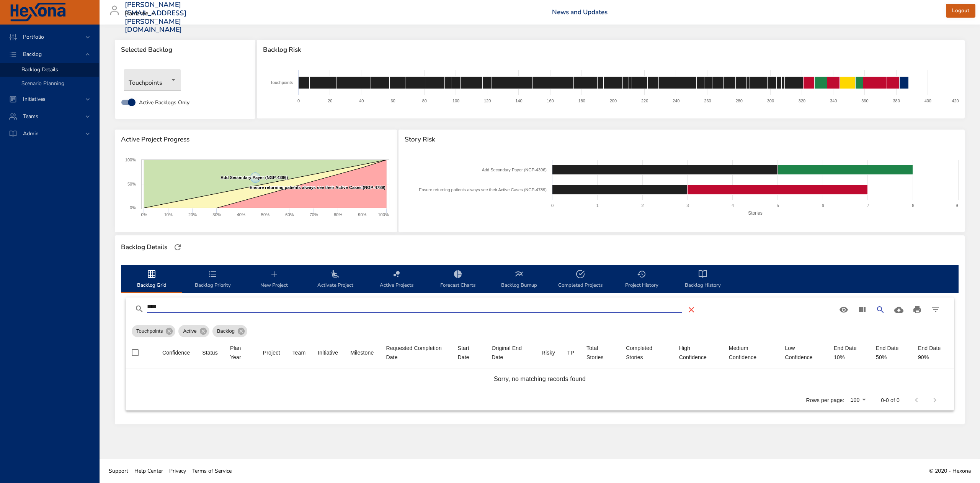 The height and width of the screenshot is (483, 980). Describe the element at coordinates (802, 101) in the screenshot. I see `text: 320` at that location.